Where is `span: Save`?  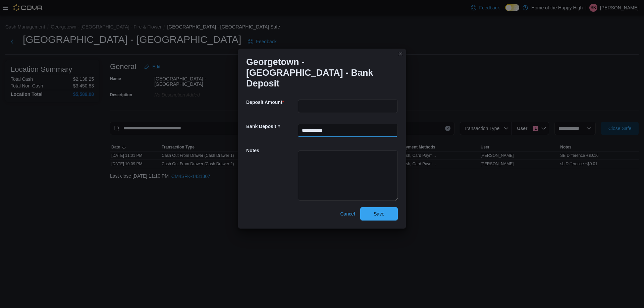 span: Save is located at coordinates (379, 214).